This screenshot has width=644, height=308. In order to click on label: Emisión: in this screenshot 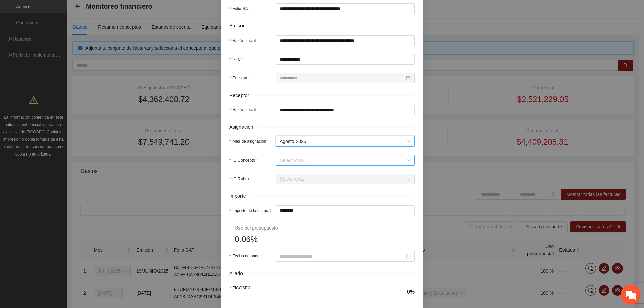, I will do `click(240, 78)`.